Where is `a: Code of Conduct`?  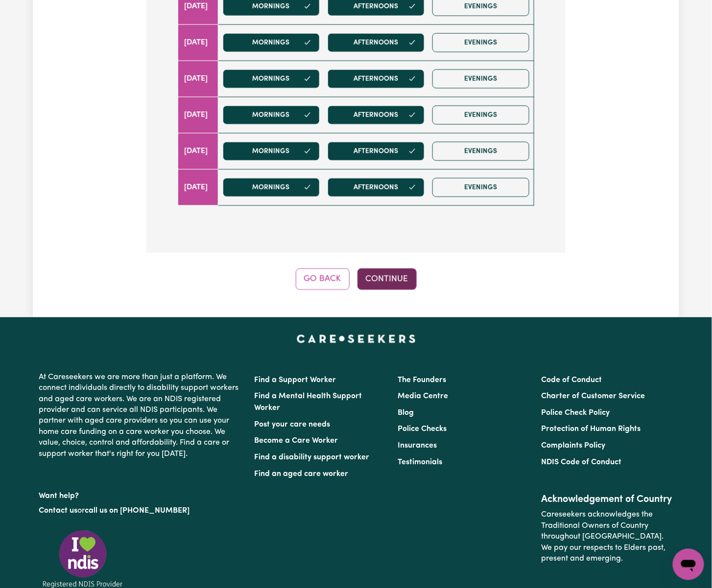
a: Code of Conduct is located at coordinates (572, 381).